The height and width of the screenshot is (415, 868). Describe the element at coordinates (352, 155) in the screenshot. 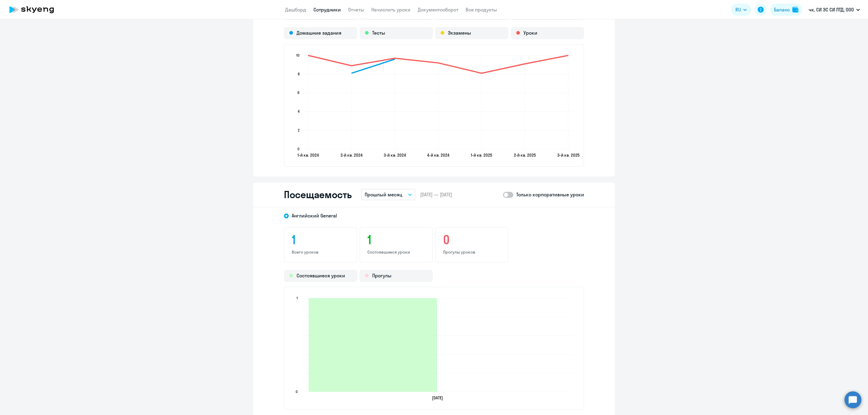

I see `text: 2-й кв. 2024` at that location.